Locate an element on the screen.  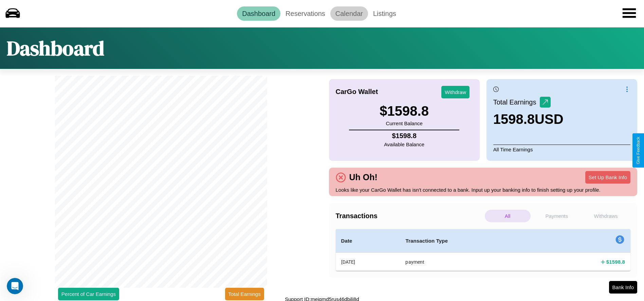
h3: $ 1598.8 is located at coordinates (403, 111).